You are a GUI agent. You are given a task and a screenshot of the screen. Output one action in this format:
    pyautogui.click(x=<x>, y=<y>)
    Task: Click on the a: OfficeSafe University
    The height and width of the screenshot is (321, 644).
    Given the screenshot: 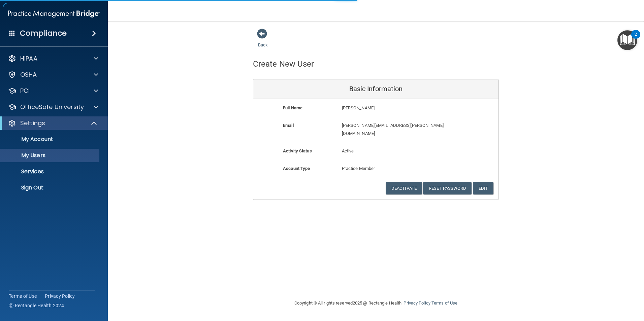 What is the action you would take?
    pyautogui.click(x=53, y=107)
    